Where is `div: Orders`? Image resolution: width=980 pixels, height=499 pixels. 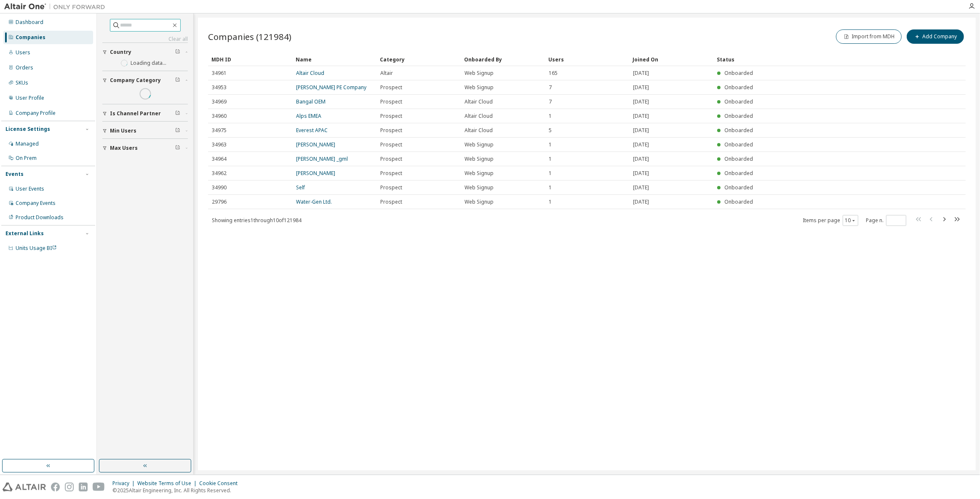
div: Orders is located at coordinates (25, 68).